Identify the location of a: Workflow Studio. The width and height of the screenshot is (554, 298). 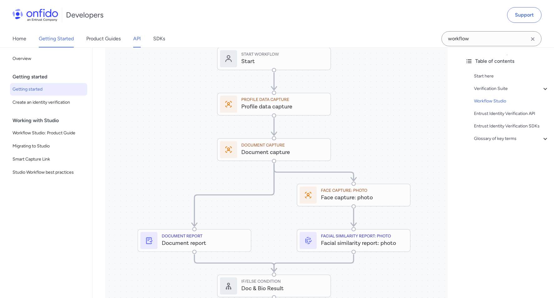
(511, 101).